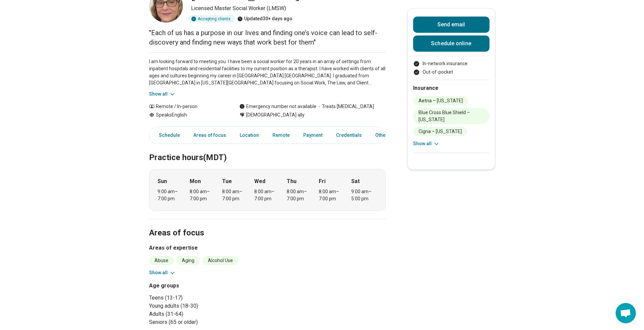 Image resolution: width=644 pixels, height=330 pixels. Describe the element at coordinates (167, 135) in the screenshot. I see `a: Schedule` at that location.